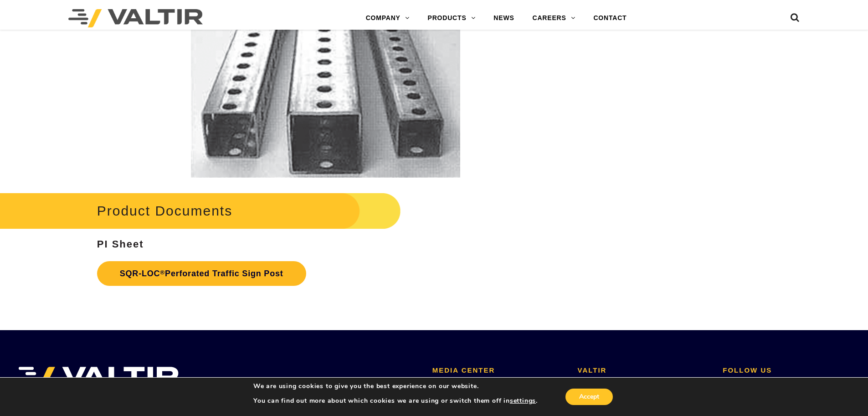 This screenshot has width=868, height=416. I want to click on a: NEWS, so click(504, 18).